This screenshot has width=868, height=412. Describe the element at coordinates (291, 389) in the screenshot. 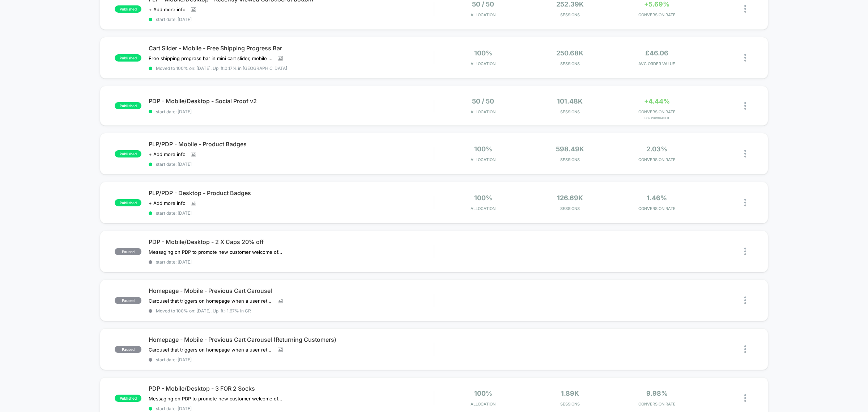

I see `span: PDP - Mobile/Desktop - 3 FOR 2 Socks` at that location.